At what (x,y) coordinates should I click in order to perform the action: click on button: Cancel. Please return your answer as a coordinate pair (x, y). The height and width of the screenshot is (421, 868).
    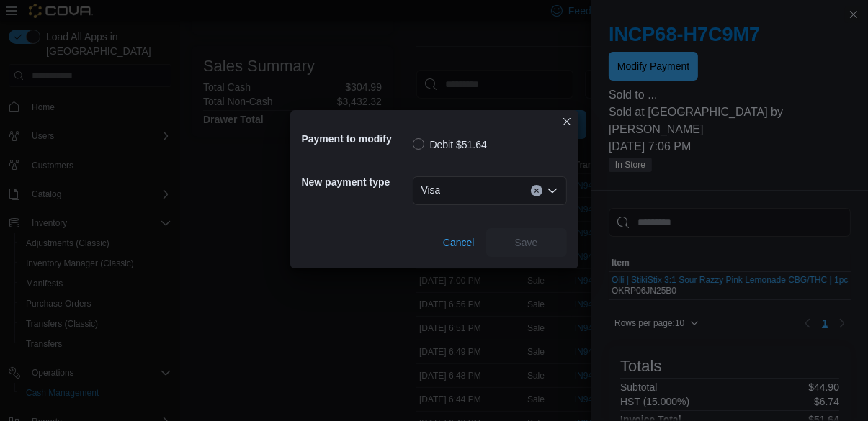
    Looking at the image, I should click on (459, 243).